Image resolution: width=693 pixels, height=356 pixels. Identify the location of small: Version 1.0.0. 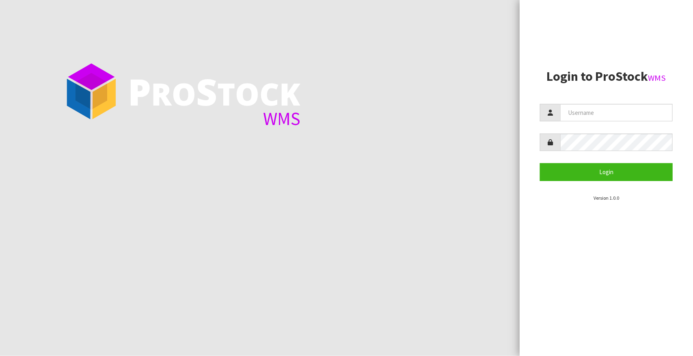
(606, 198).